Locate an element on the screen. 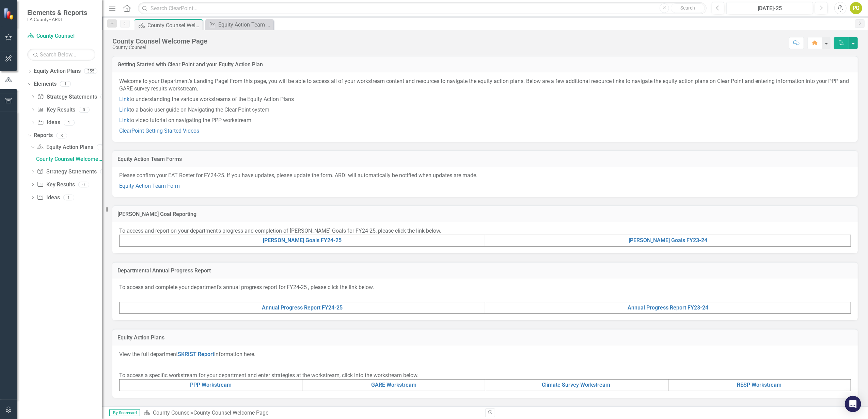  h3: Equity Action Team Forms is located at coordinates (485, 159).